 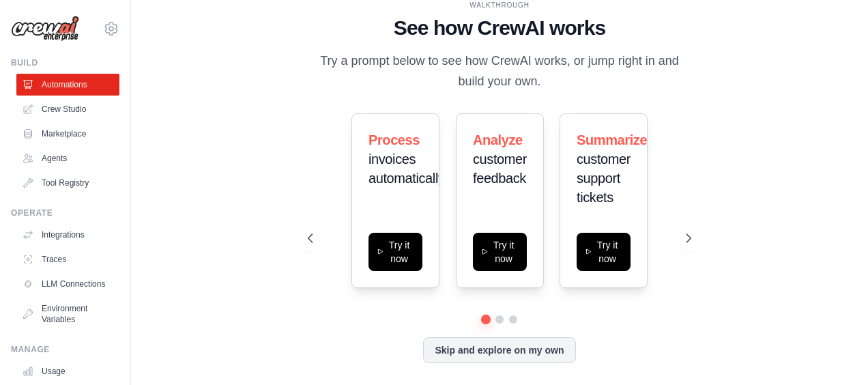 What do you see at coordinates (68, 314) in the screenshot?
I see `a: Environment Variables` at bounding box center [68, 314].